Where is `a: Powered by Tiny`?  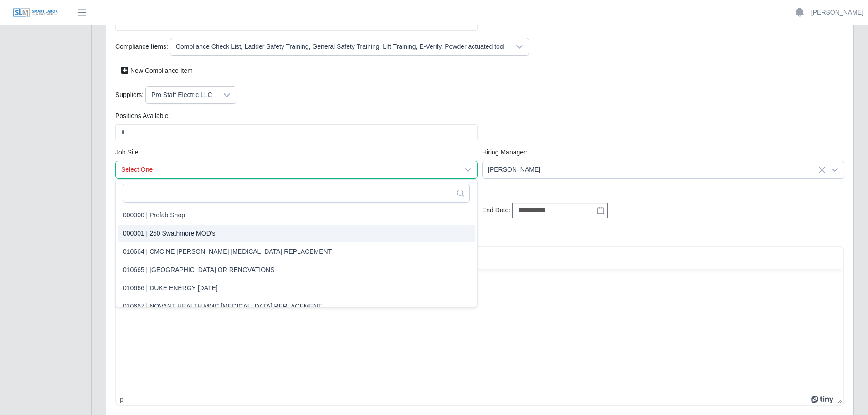 a: Powered by Tiny is located at coordinates (822, 399).